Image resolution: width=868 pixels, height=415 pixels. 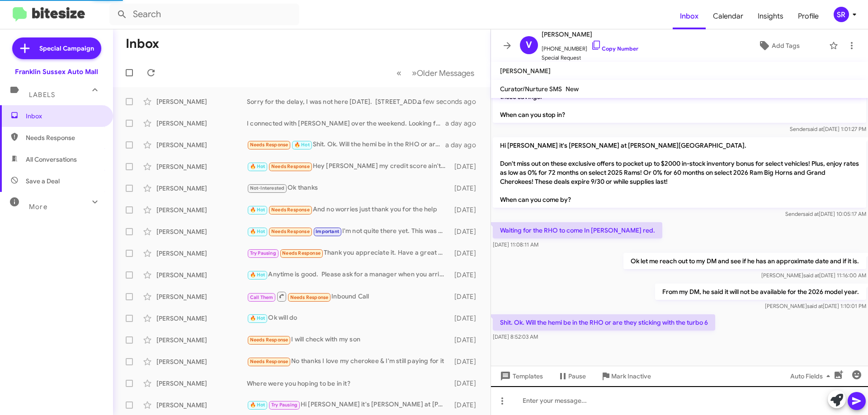 I want to click on div: Inbound Call, so click(x=348, y=296).